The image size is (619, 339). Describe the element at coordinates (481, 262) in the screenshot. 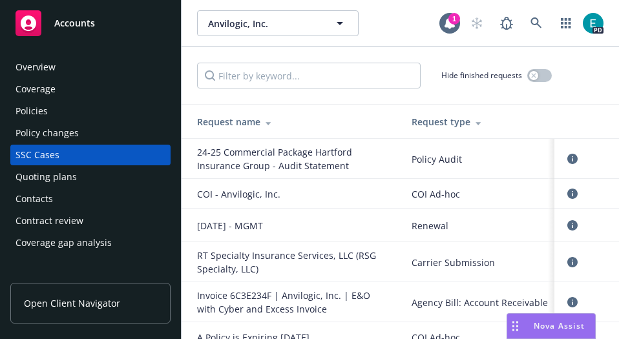

I see `span: Carrier Submission` at that location.